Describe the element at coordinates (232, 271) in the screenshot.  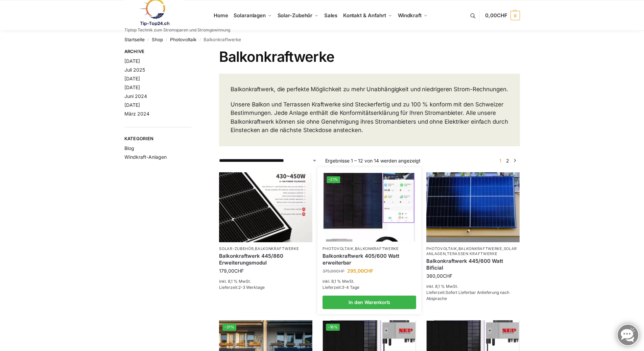
I see `bdi: 179,00` at that location.